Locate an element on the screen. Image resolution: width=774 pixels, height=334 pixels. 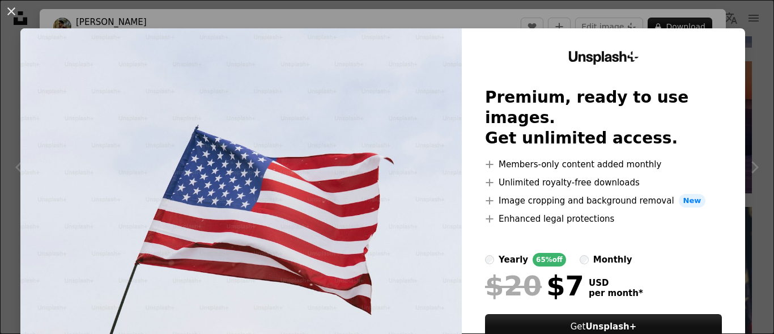
div: yearly is located at coordinates (513, 259).